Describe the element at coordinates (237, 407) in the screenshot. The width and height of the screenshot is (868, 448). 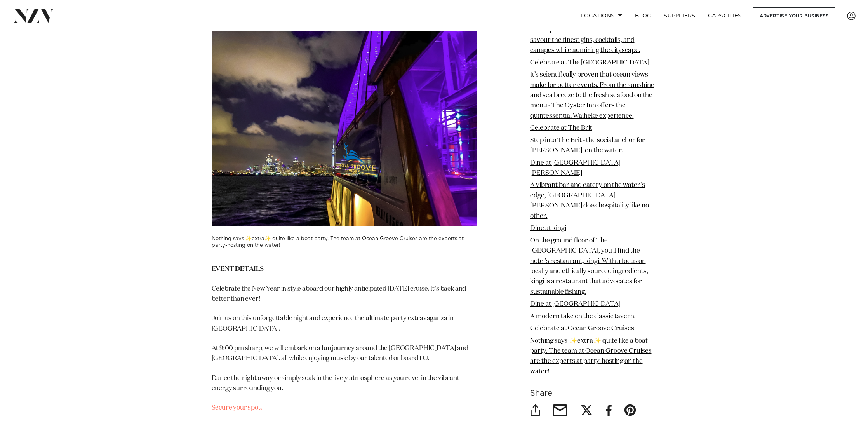
I see `a: Secure your spot.` at that location.